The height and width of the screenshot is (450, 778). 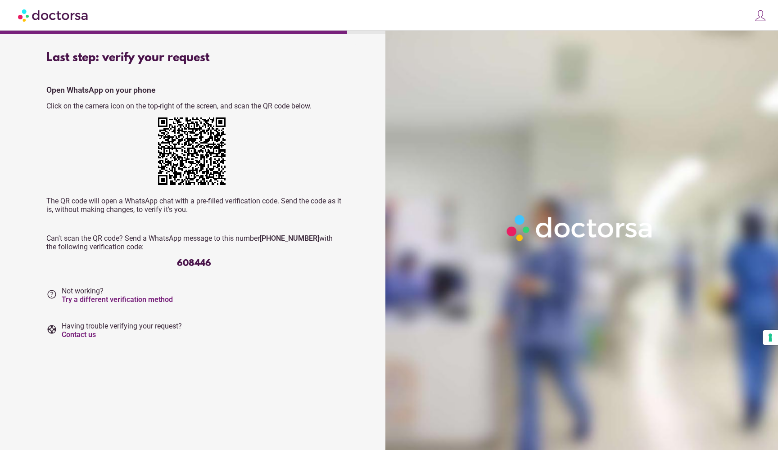 What do you see at coordinates (101, 90) in the screenshot?
I see `strong: Open WhatsApp on your phone` at bounding box center [101, 90].